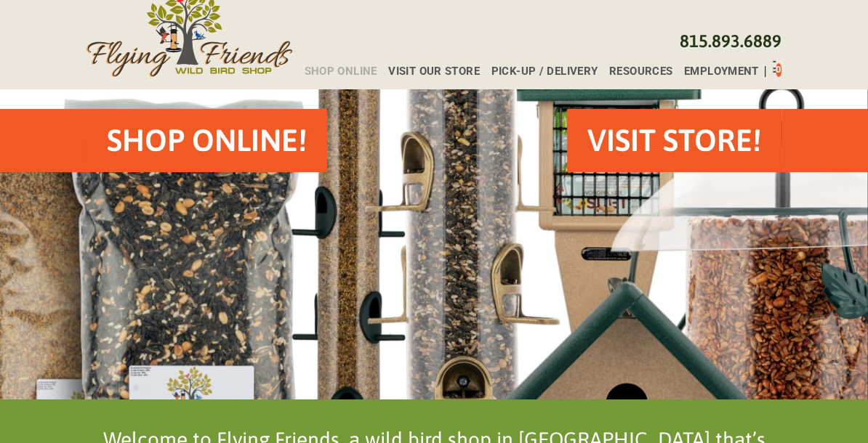 The width and height of the screenshot is (868, 443). Describe the element at coordinates (635, 71) in the screenshot. I see `a: Resources` at that location.